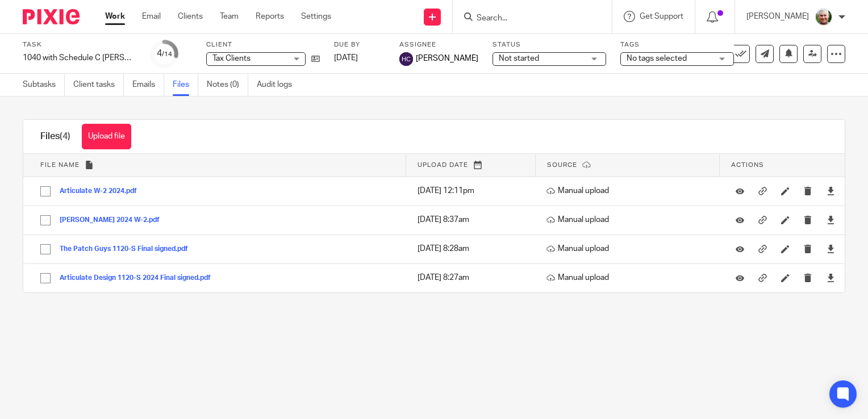  I want to click on a: Clients, so click(190, 16).